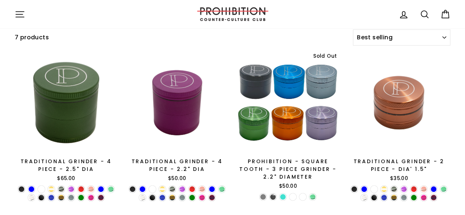 The image size is (465, 215). Describe the element at coordinates (66, 118) in the screenshot. I see `a: TRADITIONAL GRINDER - 4 PIECE - 2.5" DIA$65.00` at that location.